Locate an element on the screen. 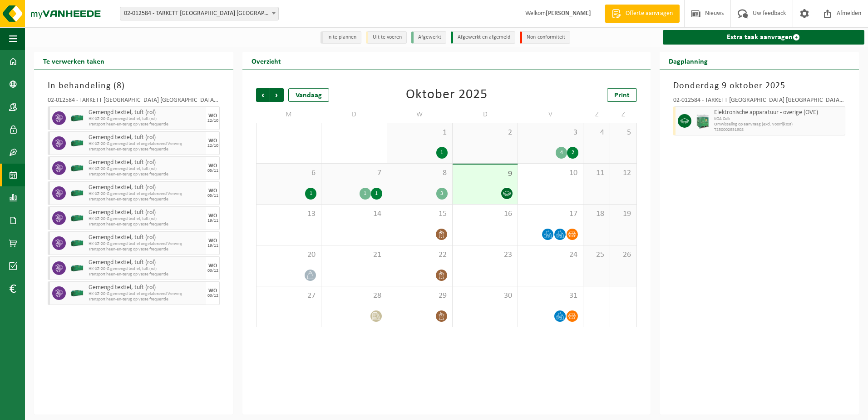 The image size is (868, 420). span: 13 is located at coordinates (289, 214).